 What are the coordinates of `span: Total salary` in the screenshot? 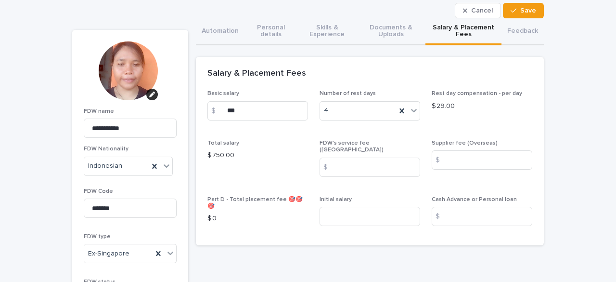 It's located at (223, 143).